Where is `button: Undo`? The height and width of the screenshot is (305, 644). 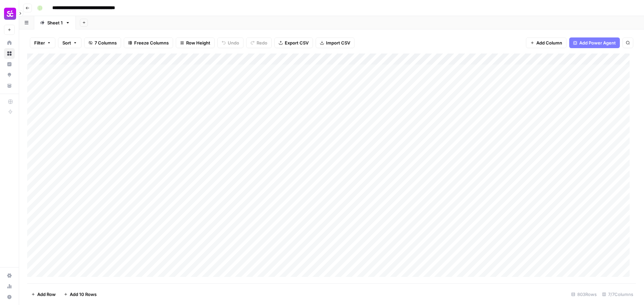
button: Undo is located at coordinates (231, 43).